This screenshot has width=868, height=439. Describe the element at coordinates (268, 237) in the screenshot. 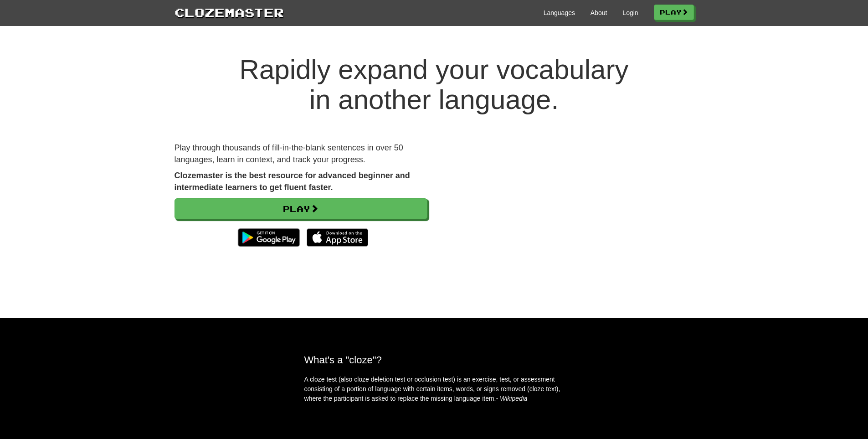

I see `img: Get it on Google Play` at that location.